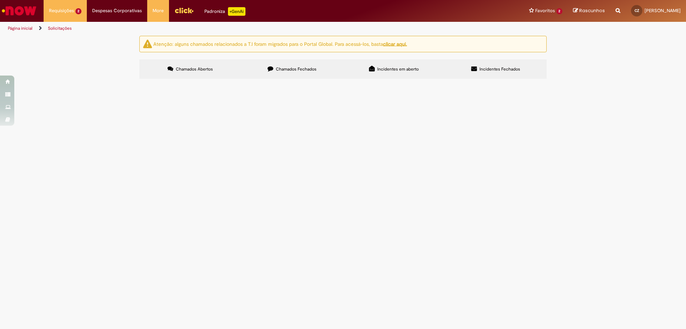 This screenshot has height=329, width=686. What do you see at coordinates (398, 69) in the screenshot?
I see `span: Incidentes em aberto` at bounding box center [398, 69].